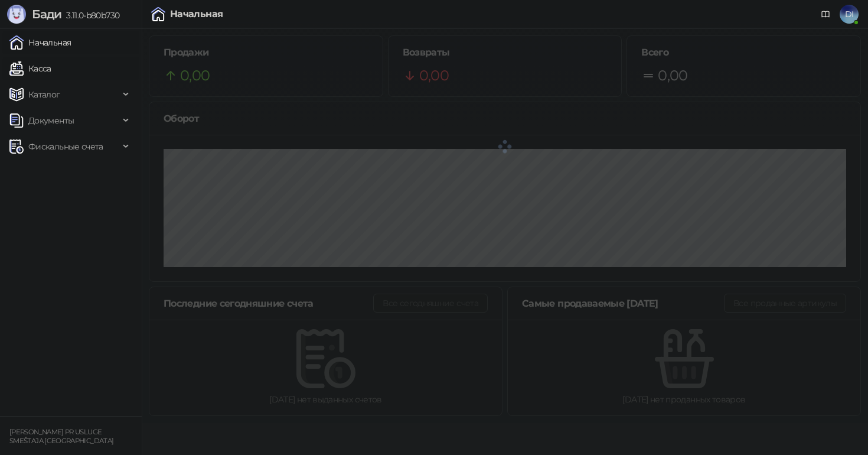 Image resolution: width=868 pixels, height=455 pixels. Describe the element at coordinates (44, 94) in the screenshot. I see `span: Каталог` at that location.